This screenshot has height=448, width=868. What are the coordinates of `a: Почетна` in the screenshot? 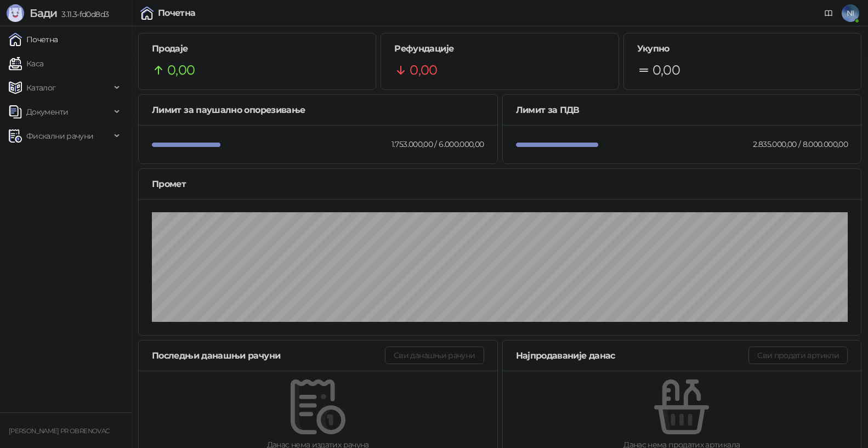 It's located at (33, 39).